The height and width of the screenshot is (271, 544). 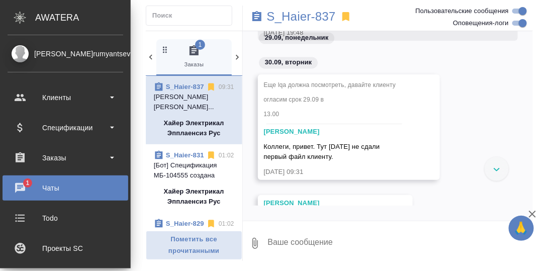 I want to click on a: 1Чаты, so click(x=65, y=188).